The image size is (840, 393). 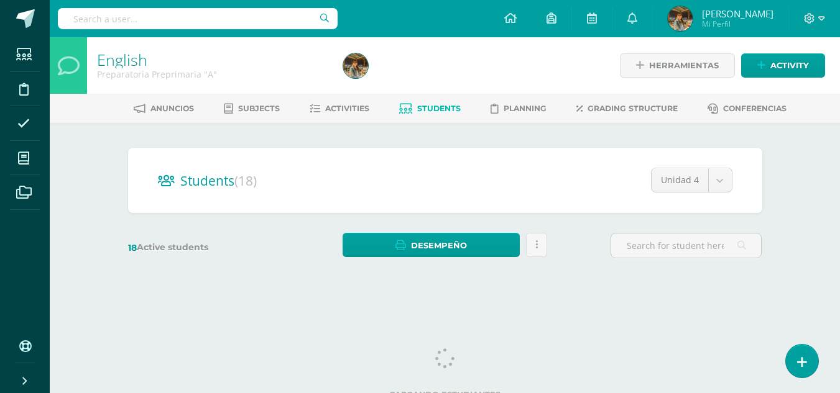 I want to click on a: Desempeño, so click(x=431, y=245).